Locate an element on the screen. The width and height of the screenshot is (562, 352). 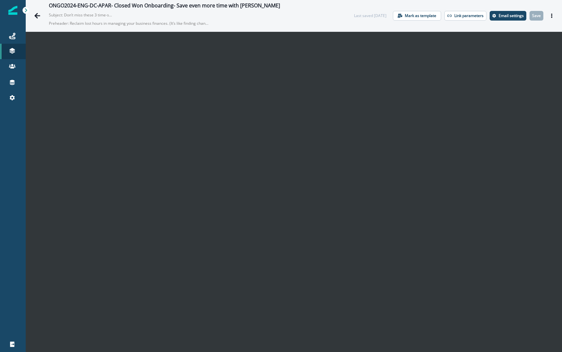
p: Save is located at coordinates (536, 16).